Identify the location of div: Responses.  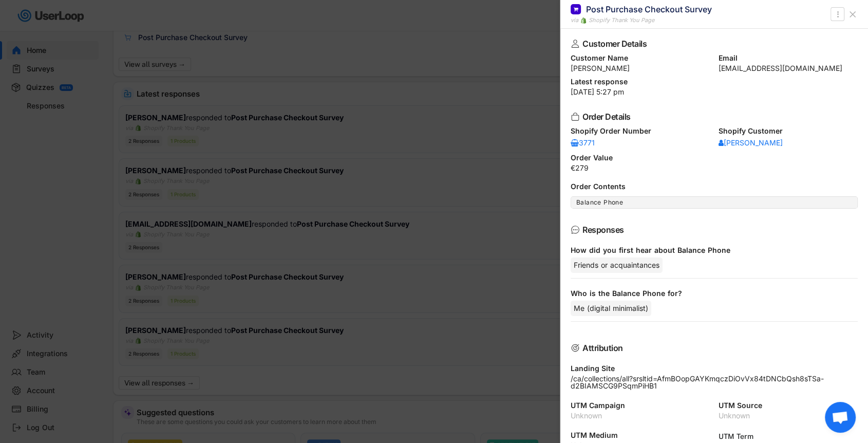
(712, 230).